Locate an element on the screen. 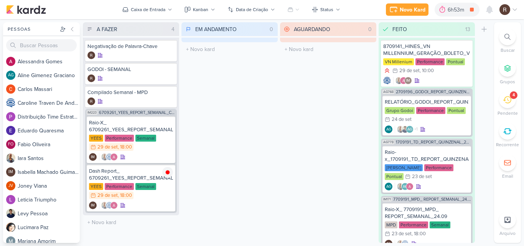 The width and height of the screenshot is (524, 246). div: Joney Viana is located at coordinates (11, 186).